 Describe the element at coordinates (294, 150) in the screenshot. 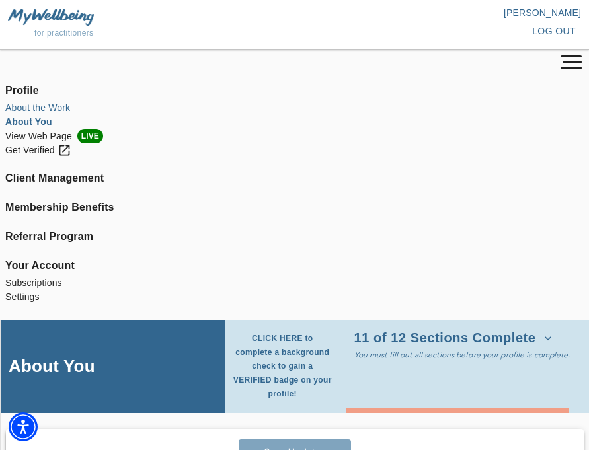

I see `a: Get Verified` at that location.